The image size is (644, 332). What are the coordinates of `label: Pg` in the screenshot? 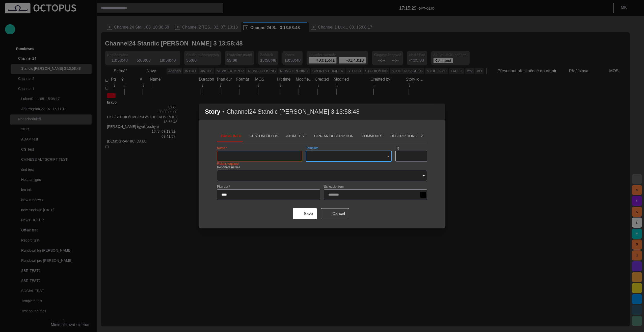 It's located at (397, 148).